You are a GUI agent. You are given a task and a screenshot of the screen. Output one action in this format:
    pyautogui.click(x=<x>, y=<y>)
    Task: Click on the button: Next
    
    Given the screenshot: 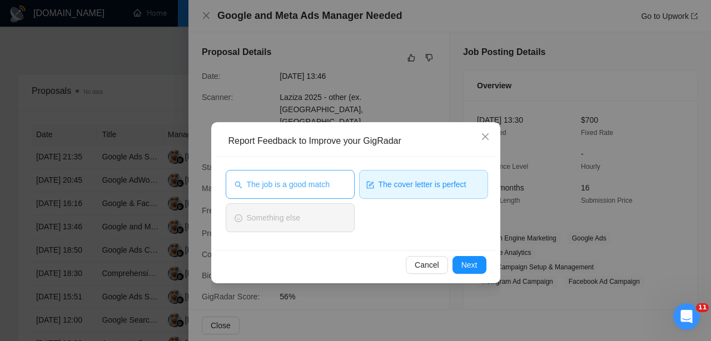 What is the action you would take?
    pyautogui.click(x=469, y=265)
    